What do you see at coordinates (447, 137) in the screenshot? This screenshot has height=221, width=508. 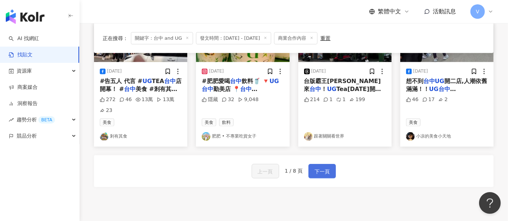 I see `a: KOL Avatar小凉的美食小天地` at bounding box center [447, 137].